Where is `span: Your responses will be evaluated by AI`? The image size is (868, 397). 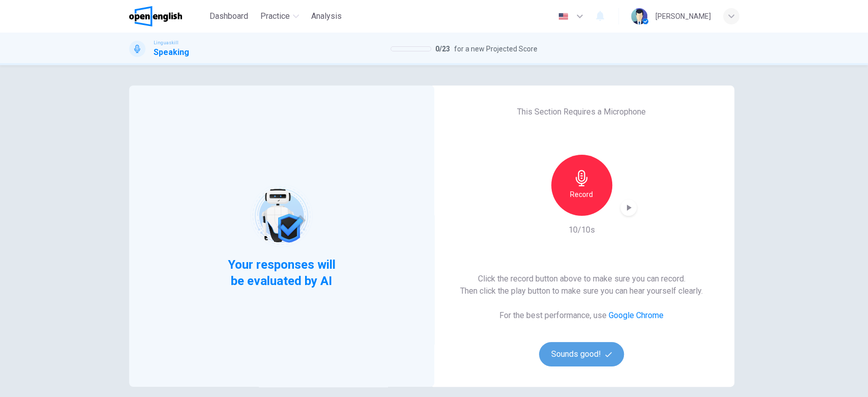
span: Your responses will be evaluated by AI is located at coordinates (281, 273).